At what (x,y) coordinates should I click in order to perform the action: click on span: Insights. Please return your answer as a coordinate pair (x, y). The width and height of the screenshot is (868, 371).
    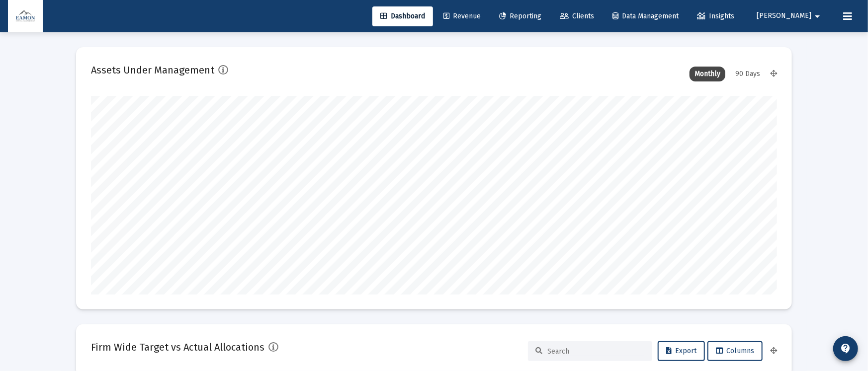
    Looking at the image, I should click on (715, 16).